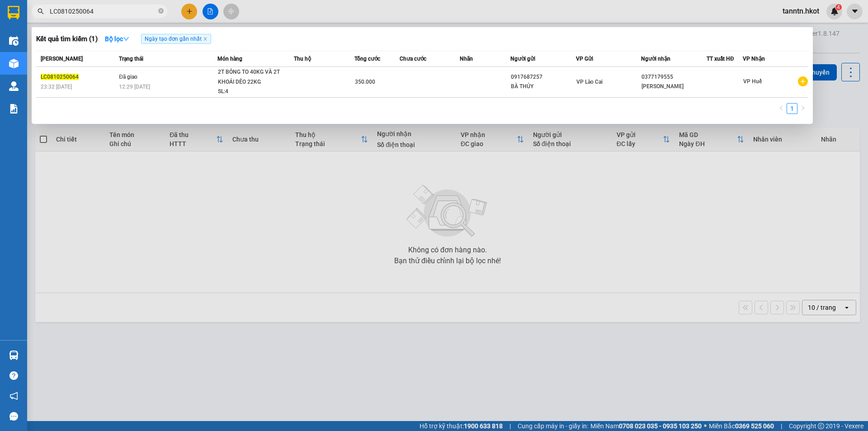 The width and height of the screenshot is (868, 431). Describe the element at coordinates (205, 39) in the screenshot. I see `span: close` at that location.